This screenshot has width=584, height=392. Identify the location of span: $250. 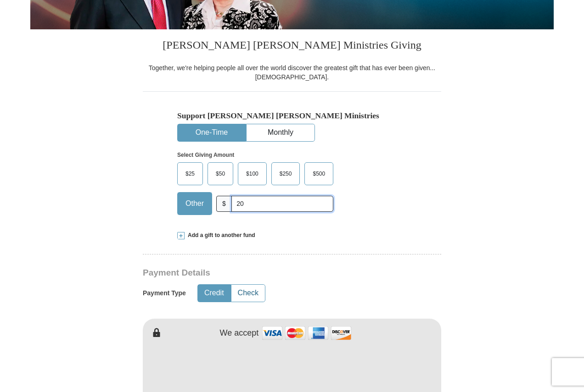
(286, 173).